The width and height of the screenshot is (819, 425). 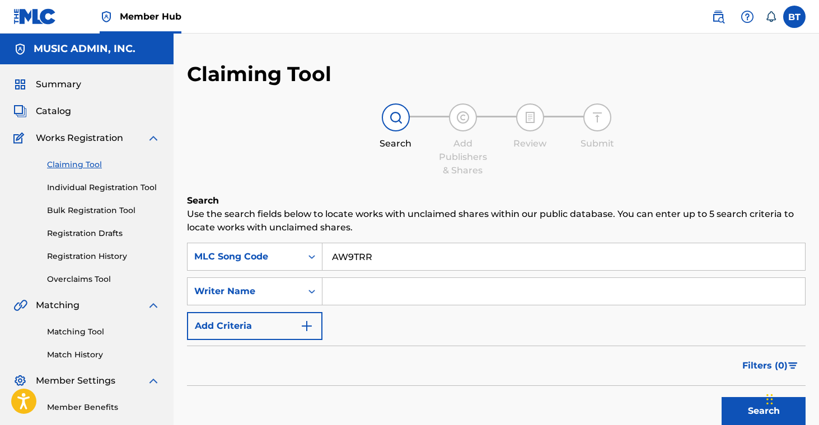 What do you see at coordinates (530, 144) in the screenshot?
I see `div: Review` at bounding box center [530, 144].